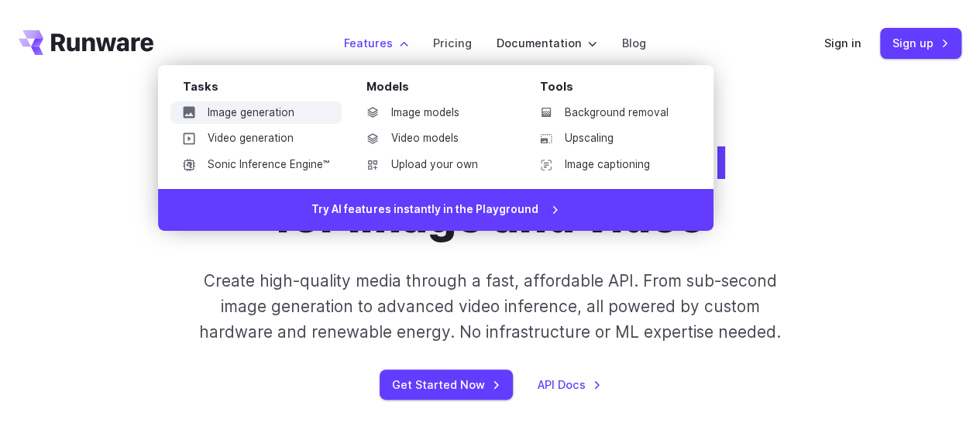 This screenshot has height=433, width=980. I want to click on a: Sign up, so click(921, 42).